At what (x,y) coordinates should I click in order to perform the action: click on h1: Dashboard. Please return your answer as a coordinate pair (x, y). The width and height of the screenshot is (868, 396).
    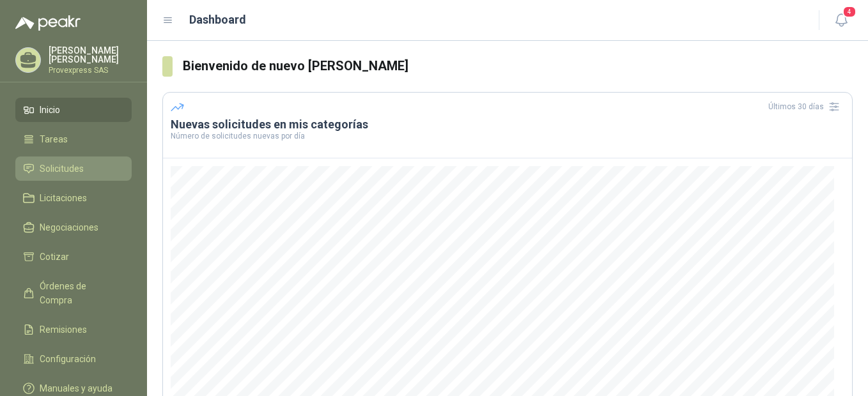
    Looking at the image, I should click on (217, 20).